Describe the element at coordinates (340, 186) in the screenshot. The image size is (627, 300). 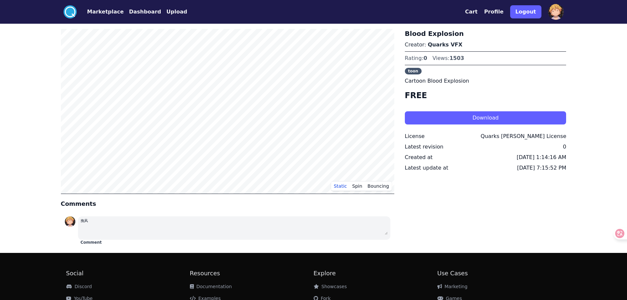
I see `button: Static` at that location.